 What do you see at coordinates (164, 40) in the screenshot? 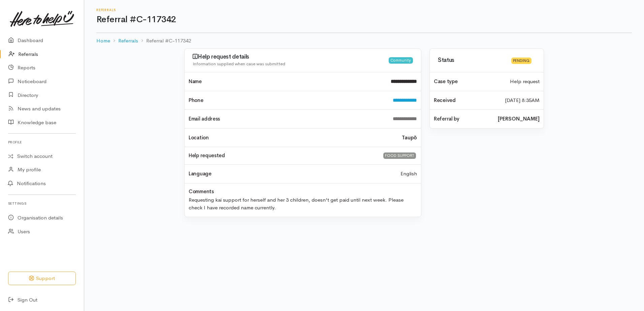
I see `li: Referral #C-117342` at bounding box center [164, 40].